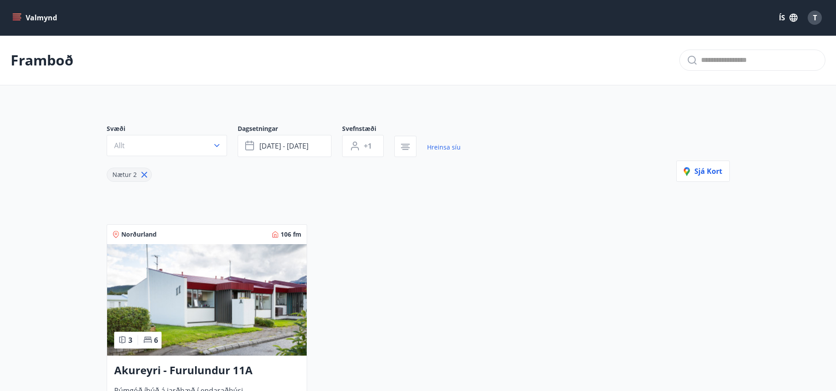  Describe the element at coordinates (130, 340) in the screenshot. I see `span: 3` at that location.